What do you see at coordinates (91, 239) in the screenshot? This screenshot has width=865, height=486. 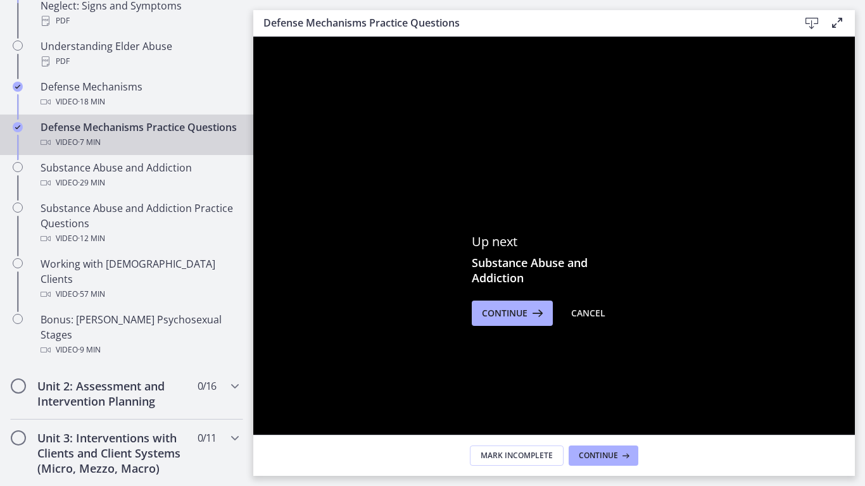 I see `span: · 12 min` at bounding box center [91, 239].